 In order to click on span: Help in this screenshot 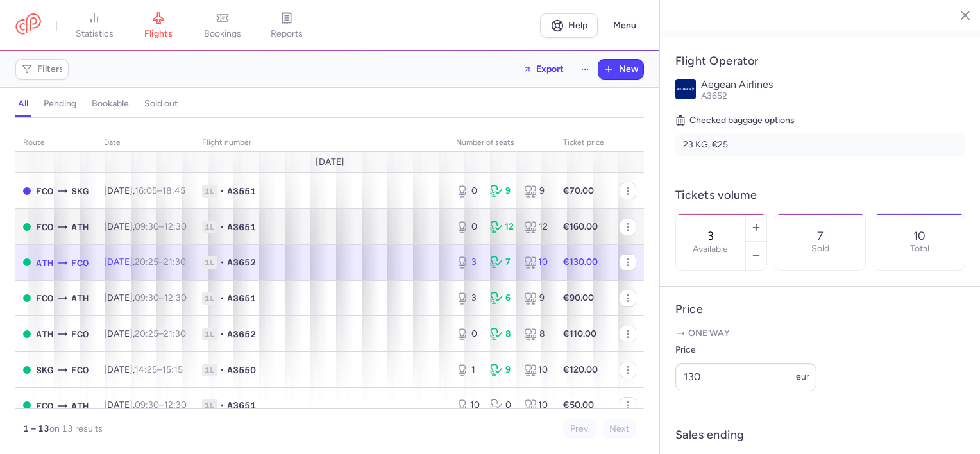, I will do `click(578, 25)`.